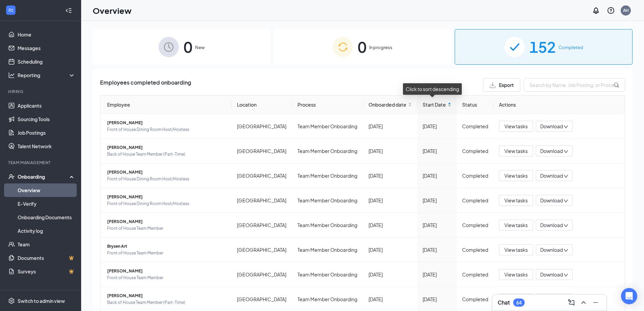 This screenshot has width=644, height=311. What do you see at coordinates (559, 105) in the screenshot?
I see `th: Actions` at bounding box center [559, 105].